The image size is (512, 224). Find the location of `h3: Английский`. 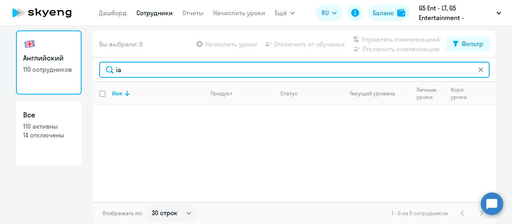

h3: Английский is located at coordinates (49, 58).